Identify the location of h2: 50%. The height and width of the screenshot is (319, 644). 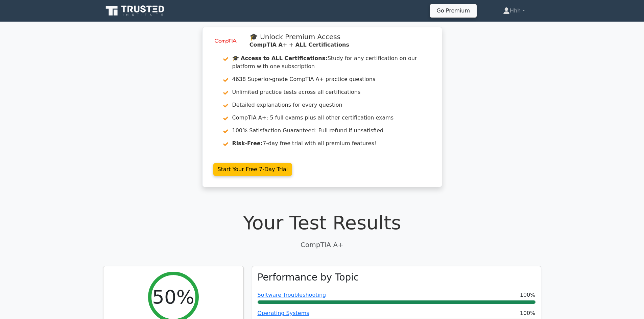
(173, 297).